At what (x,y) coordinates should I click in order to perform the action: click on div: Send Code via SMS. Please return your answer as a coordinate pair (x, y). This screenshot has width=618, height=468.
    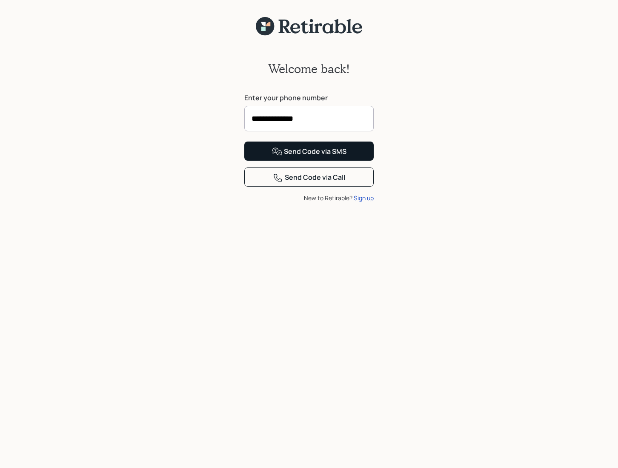
    Looking at the image, I should click on (309, 152).